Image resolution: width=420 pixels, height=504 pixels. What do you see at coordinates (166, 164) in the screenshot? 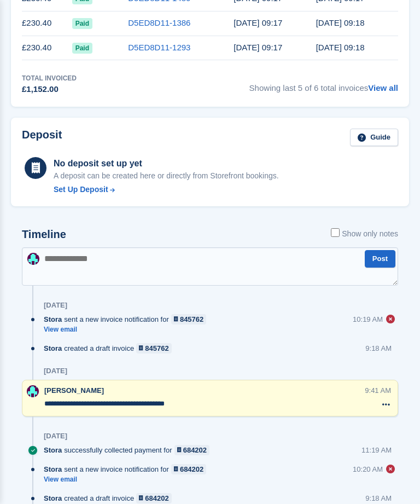
I see `div: No deposit set up yet` at bounding box center [166, 164].